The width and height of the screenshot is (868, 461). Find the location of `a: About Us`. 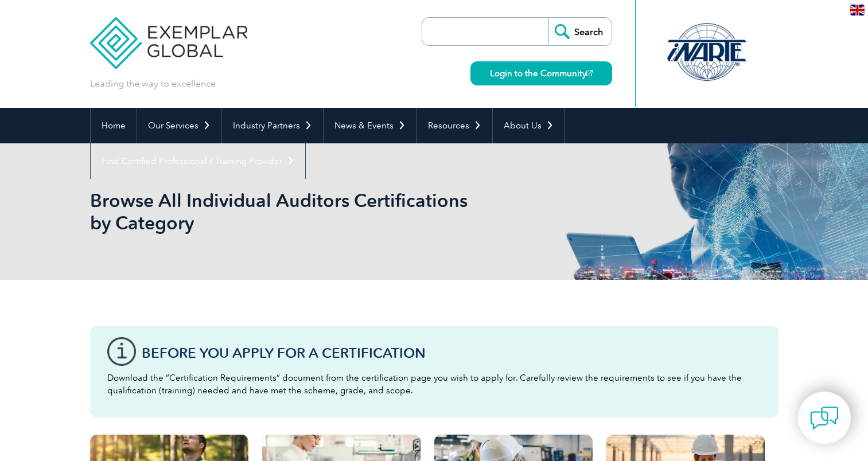

a: About Us is located at coordinates (528, 125).